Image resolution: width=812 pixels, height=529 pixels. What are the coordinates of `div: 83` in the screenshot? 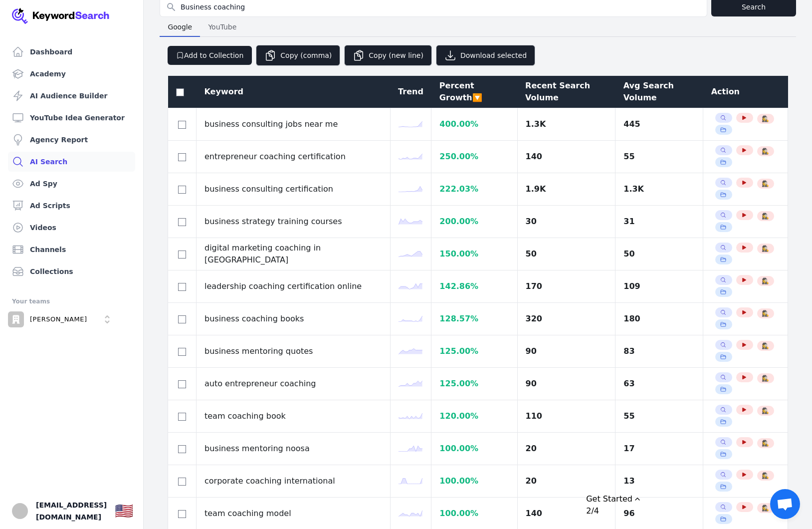 It's located at (659, 352).